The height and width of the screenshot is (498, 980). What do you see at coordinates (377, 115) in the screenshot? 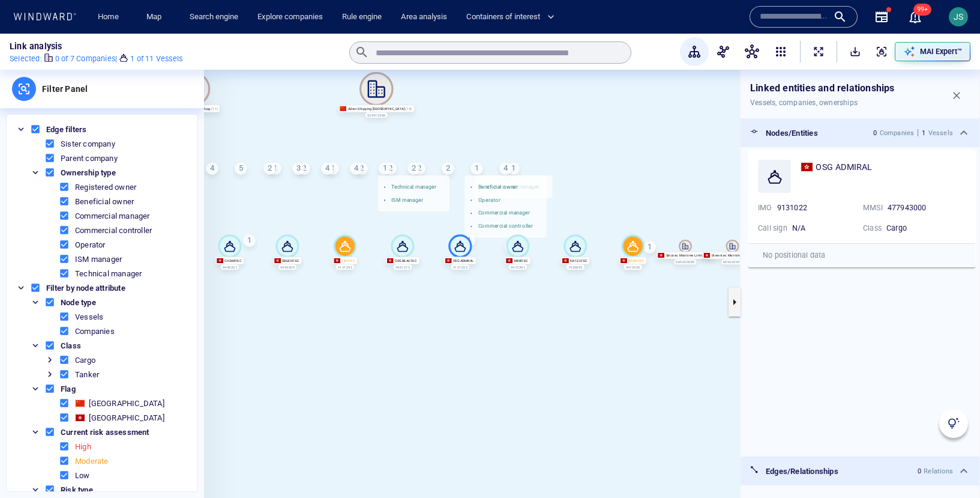
I see `div: 529472388` at bounding box center [377, 115].